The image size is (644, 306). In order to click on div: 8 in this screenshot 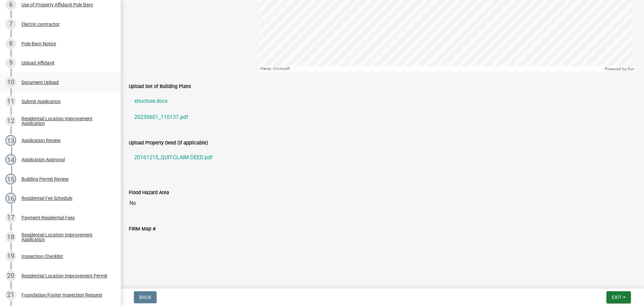, I will do `click(11, 44)`.